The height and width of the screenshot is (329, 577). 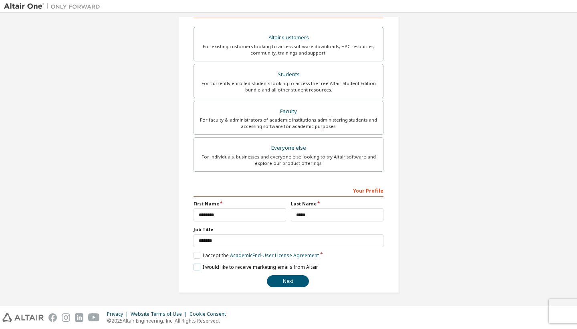 I want to click on div: Website Terms of Use, so click(x=160, y=314).